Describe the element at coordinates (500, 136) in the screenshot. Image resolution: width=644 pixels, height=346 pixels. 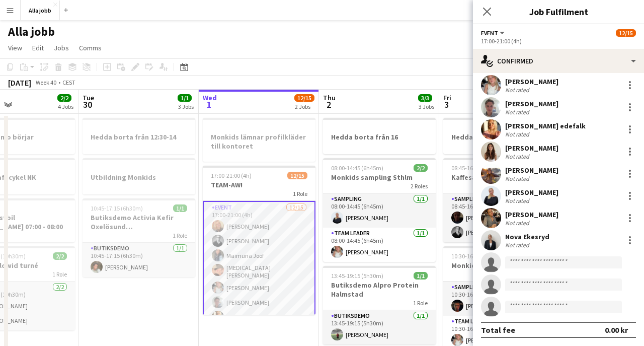
I see `div: Hedda distans` at that location.